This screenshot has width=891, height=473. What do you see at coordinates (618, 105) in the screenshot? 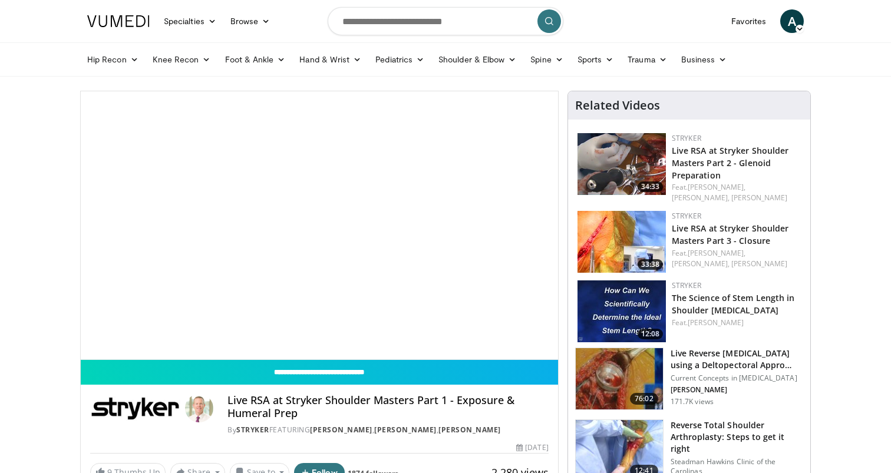
I see `h4: Related Videos` at bounding box center [618, 105].